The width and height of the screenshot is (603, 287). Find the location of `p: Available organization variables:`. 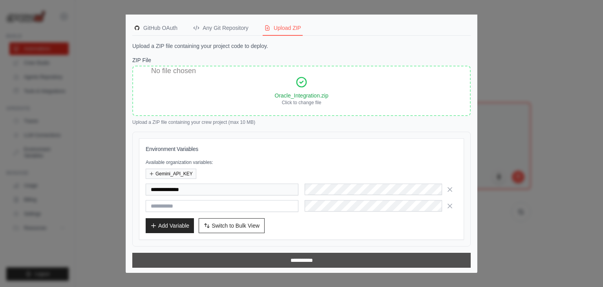

p: Available organization variables: is located at coordinates (302, 162).